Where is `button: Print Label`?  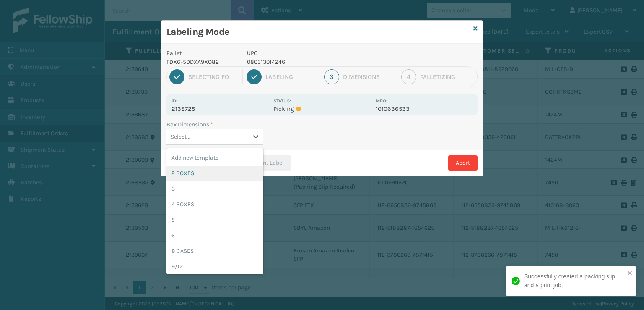
button: Print Label is located at coordinates (265, 163).